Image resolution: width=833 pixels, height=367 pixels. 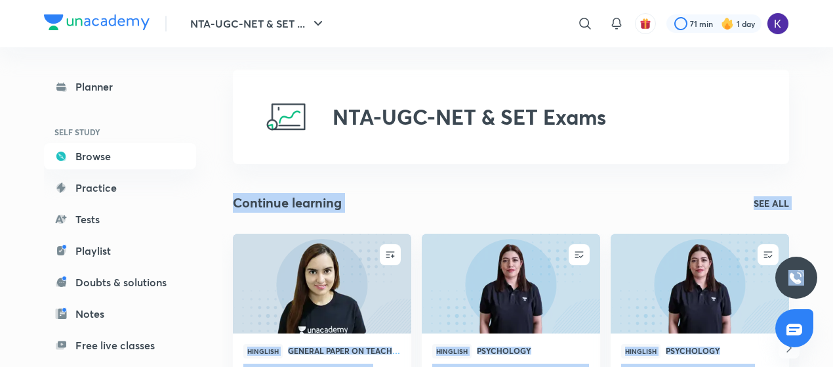 What do you see at coordinates (120, 282) in the screenshot?
I see `a: Doubts & solutions` at bounding box center [120, 282].